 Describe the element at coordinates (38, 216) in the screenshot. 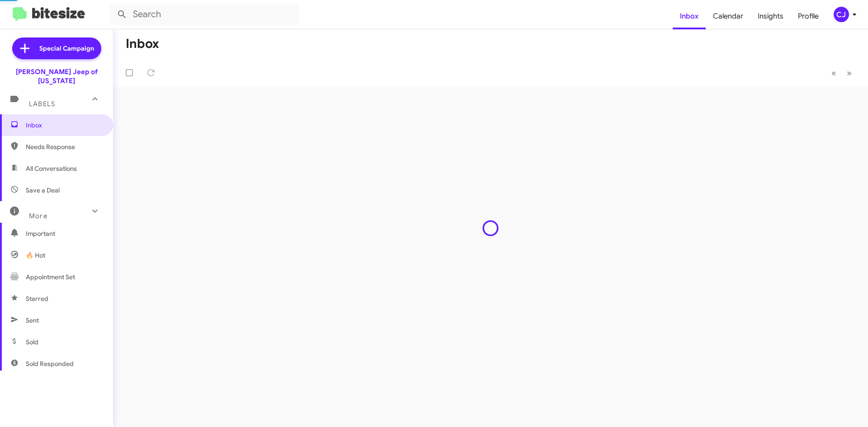

I see `span: More` at that location.